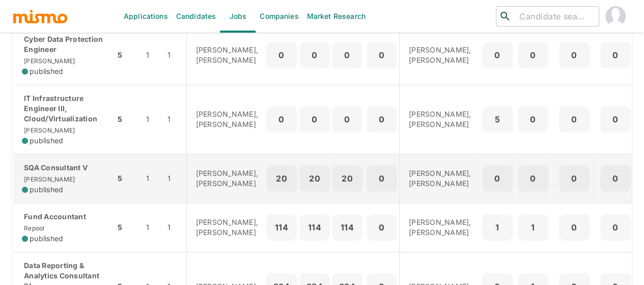 Image resolution: width=644 pixels, height=285 pixels. Describe the element at coordinates (64, 168) in the screenshot. I see `p: SQA Consultant V` at that location.